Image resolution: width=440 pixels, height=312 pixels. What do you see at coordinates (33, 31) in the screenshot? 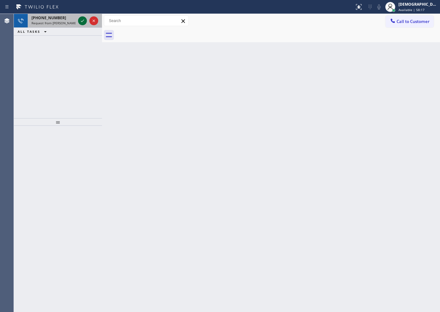
I see `button: ALL TASKS` at bounding box center [33, 31].